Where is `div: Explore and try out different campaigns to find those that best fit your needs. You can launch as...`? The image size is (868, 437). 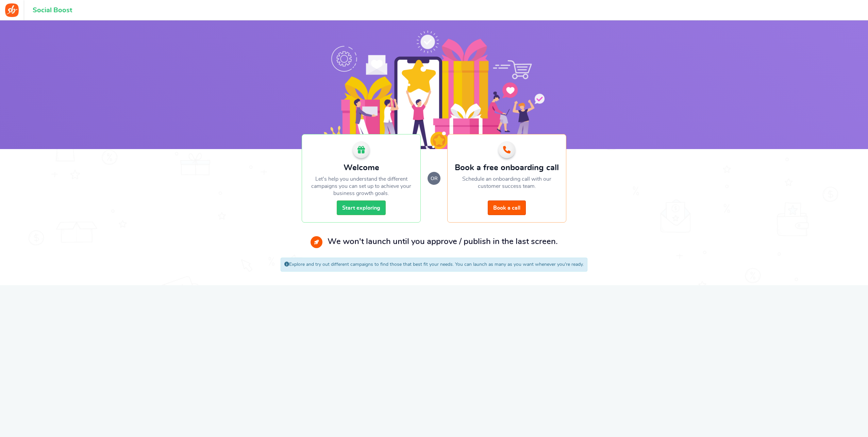 div: Explore and try out different campaigns to find those that best fit your needs. You can launch as... is located at coordinates (434, 265).